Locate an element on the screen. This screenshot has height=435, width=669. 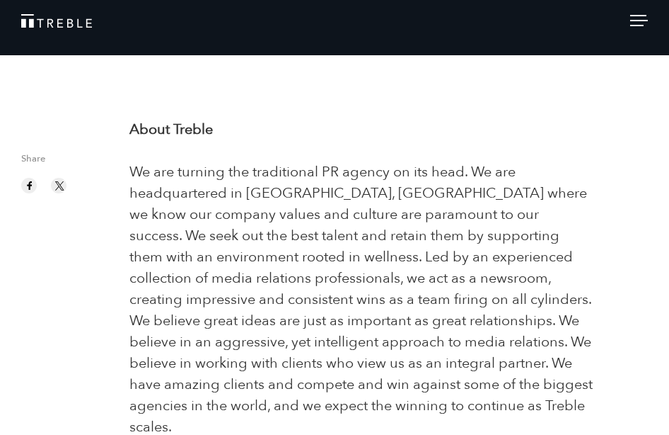
strong: About Treble is located at coordinates (171, 129).